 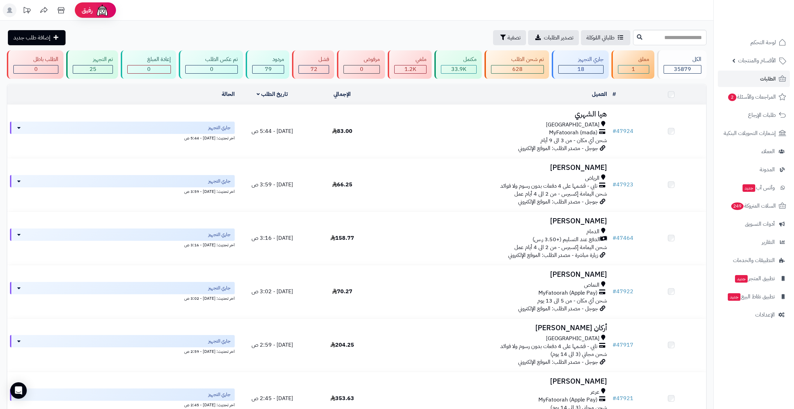 What do you see at coordinates (750, 297) in the screenshot?
I see `span: تطبيق نقاط البيع` at bounding box center [750, 297].